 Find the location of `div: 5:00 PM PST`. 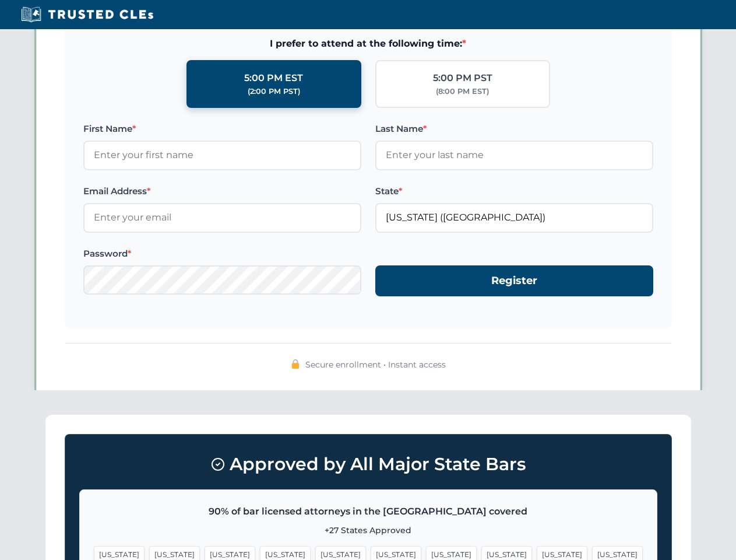

div: 5:00 PM PST is located at coordinates (463, 78).